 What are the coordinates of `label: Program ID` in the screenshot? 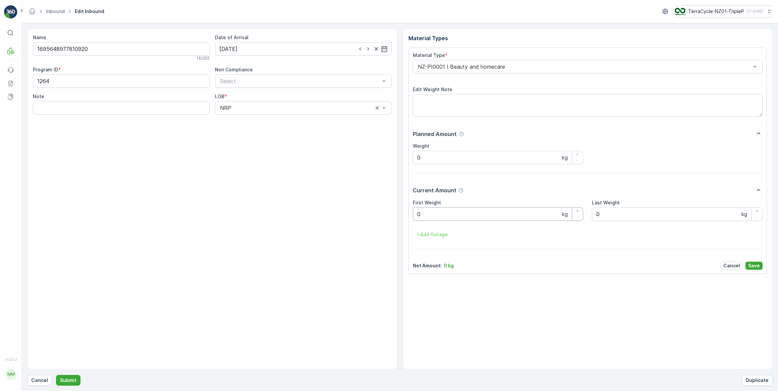 It's located at (46, 69).